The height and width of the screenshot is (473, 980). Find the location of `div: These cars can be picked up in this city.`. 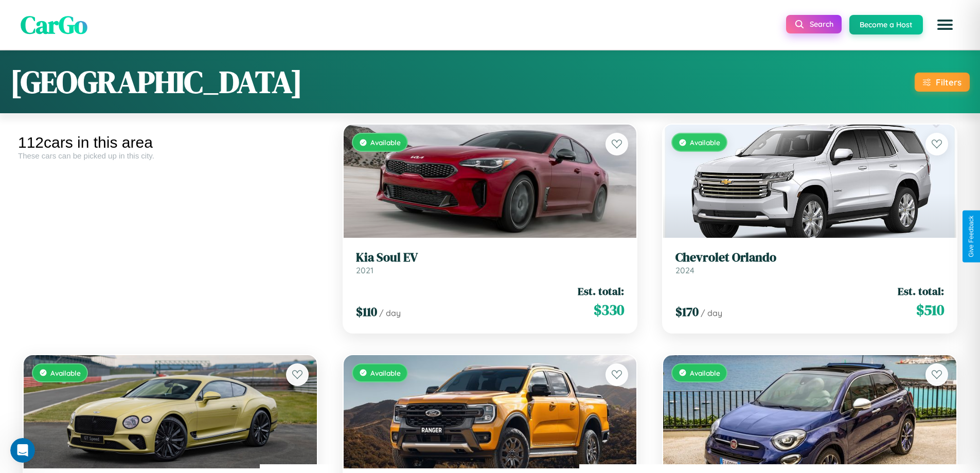

div: These cars can be picked up in this city. is located at coordinates (170, 155).